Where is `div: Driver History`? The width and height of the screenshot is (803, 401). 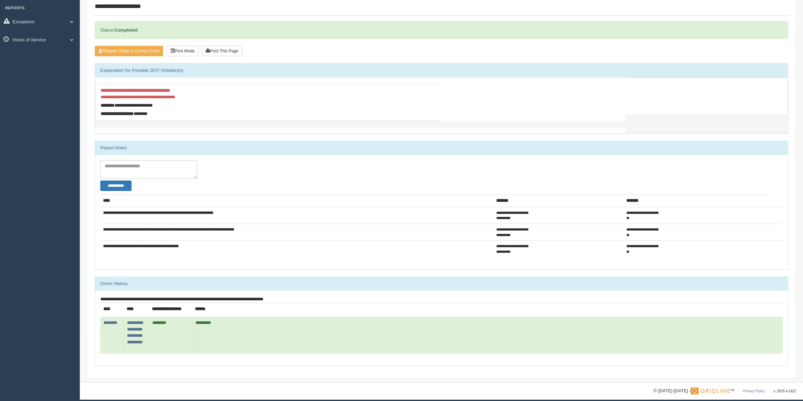
div: Driver History is located at coordinates (442, 284).